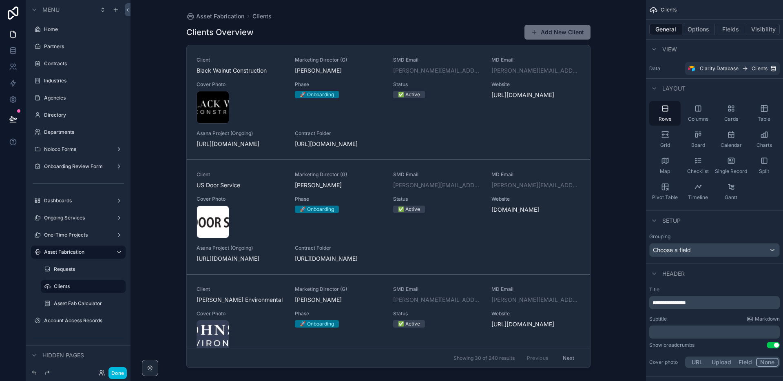 The width and height of the screenshot is (783, 381). I want to click on span: Clarity Database, so click(719, 69).